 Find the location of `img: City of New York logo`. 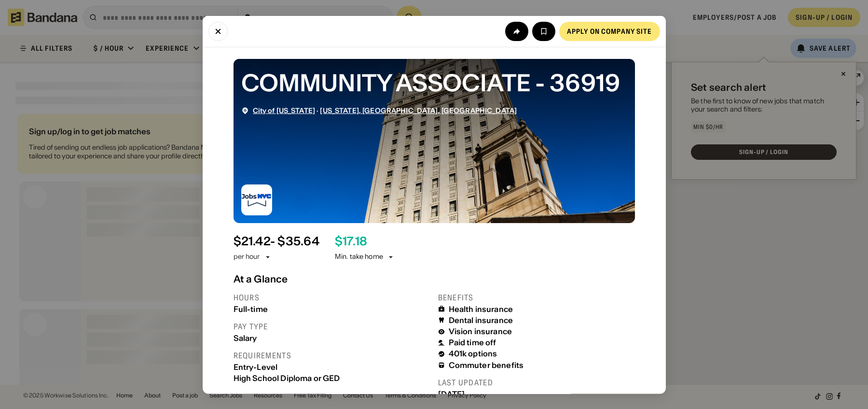

img: City of New York logo is located at coordinates (257, 200).